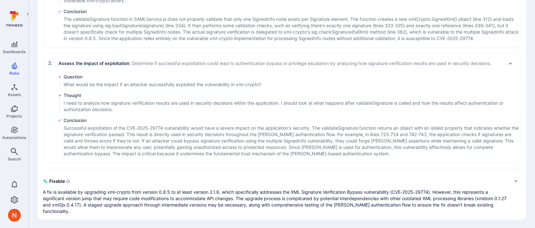 The height and width of the screenshot is (228, 535). What do you see at coordinates (14, 116) in the screenshot?
I see `span: Projects` at bounding box center [14, 116].